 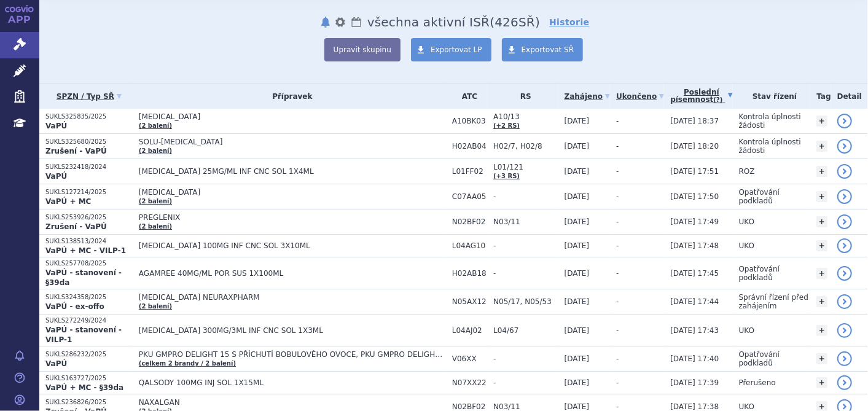 I want to click on span: NAXALGAN, so click(x=292, y=402).